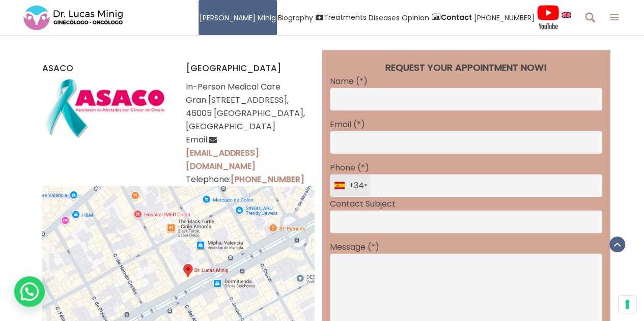 This screenshot has width=644, height=321. Describe the element at coordinates (357, 185) in the screenshot. I see `font: +34` at that location.